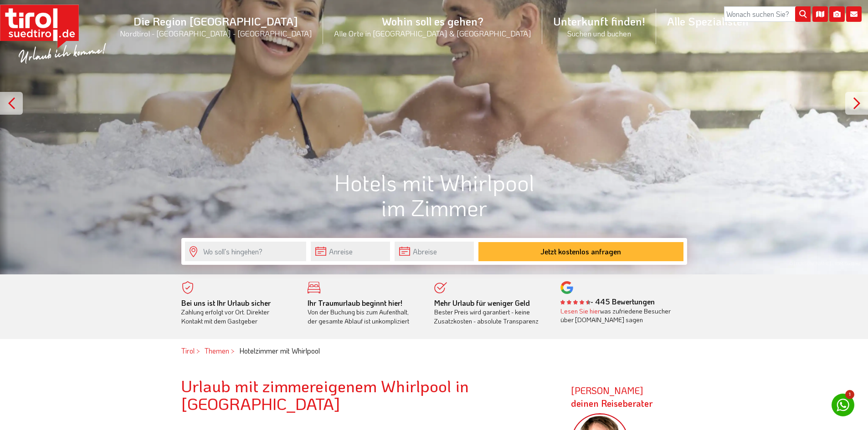  Describe the element at coordinates (187, 351) in the screenshot. I see `a: Tirol` at that location.